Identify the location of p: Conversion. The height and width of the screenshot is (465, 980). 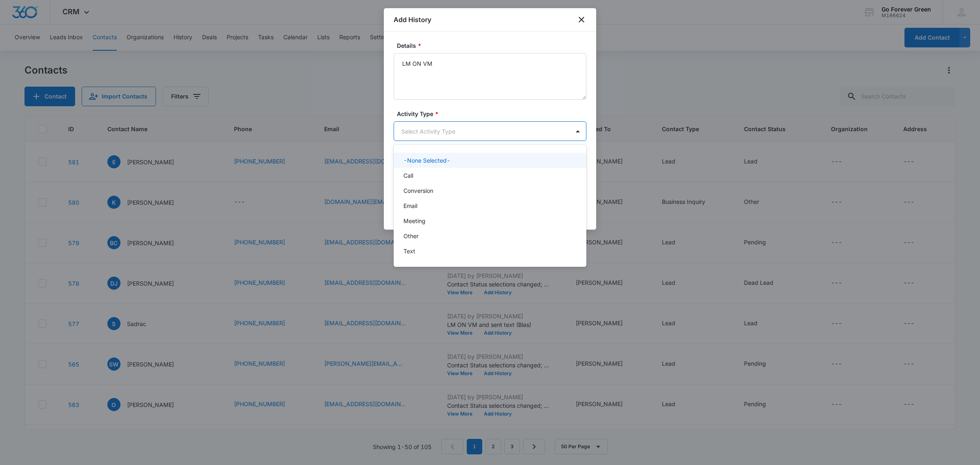
(418, 190).